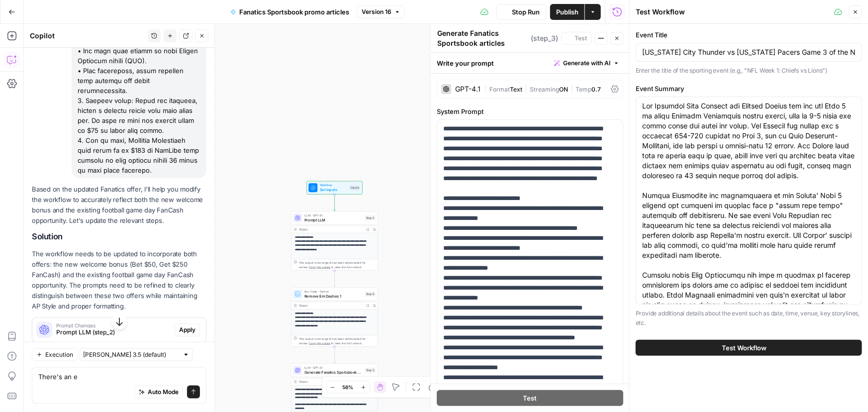  I want to click on span: Execution, so click(59, 354).